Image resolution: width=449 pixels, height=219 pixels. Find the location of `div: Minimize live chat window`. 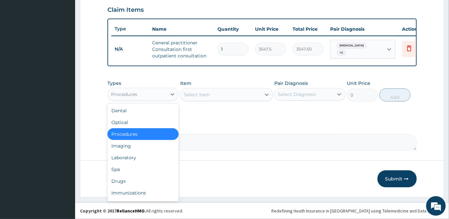

div: Minimize live chat window is located at coordinates (115, 11).